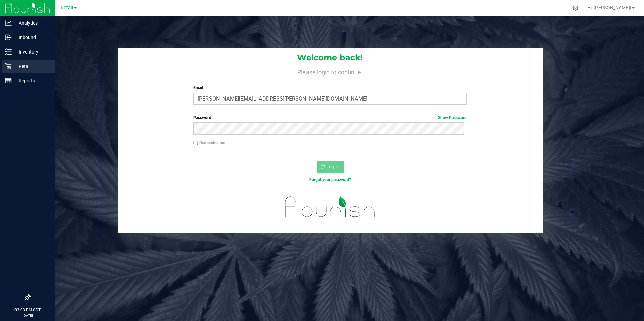 This screenshot has width=644, height=321. What do you see at coordinates (330, 88) in the screenshot?
I see `label: Email` at bounding box center [330, 88].